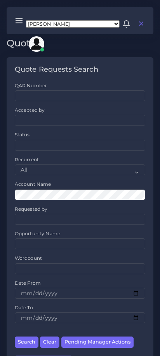  Describe the element at coordinates (28, 258) in the screenshot. I see `label: Wordcount` at that location.